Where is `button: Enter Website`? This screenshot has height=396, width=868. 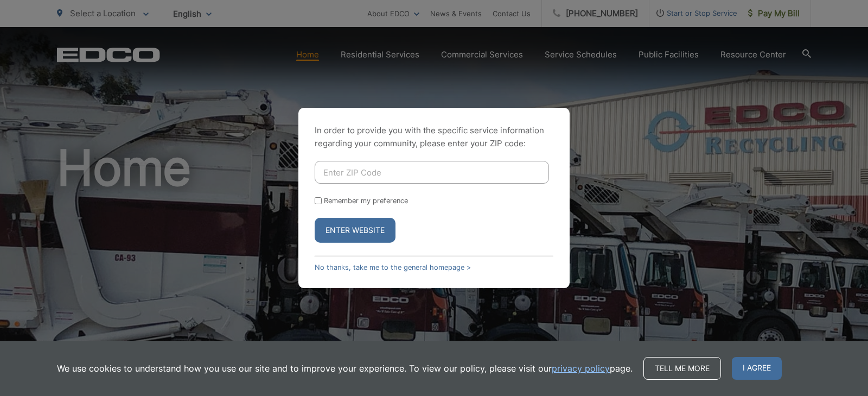
button: Enter Website is located at coordinates (355, 230).